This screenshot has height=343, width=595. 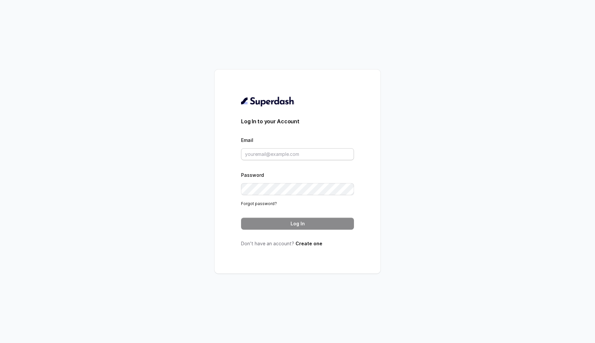 What do you see at coordinates (259, 203) in the screenshot?
I see `a: Forgot password?` at bounding box center [259, 203].